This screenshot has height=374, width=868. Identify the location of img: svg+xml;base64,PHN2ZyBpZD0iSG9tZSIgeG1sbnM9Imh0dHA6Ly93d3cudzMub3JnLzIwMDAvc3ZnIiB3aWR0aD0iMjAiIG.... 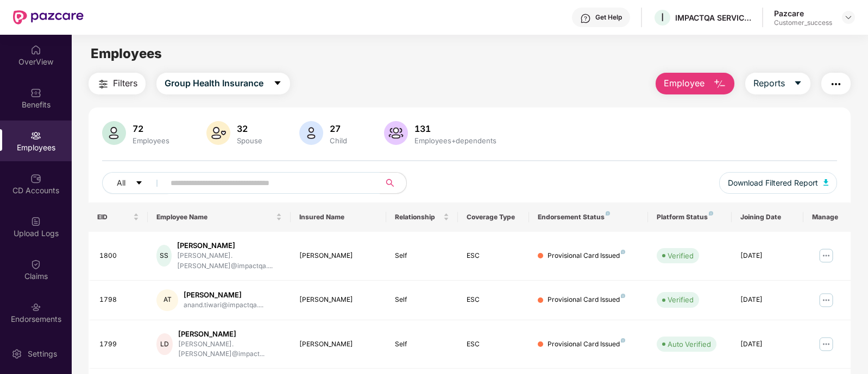
(36, 50).